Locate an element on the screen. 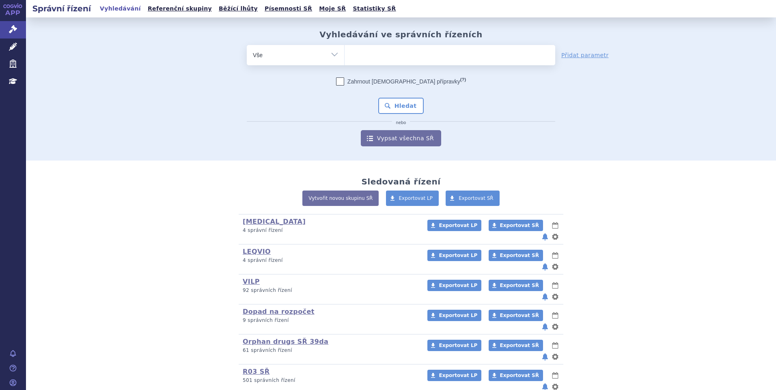 The width and height of the screenshot is (776, 390). button: Hledat is located at coordinates (401, 106).